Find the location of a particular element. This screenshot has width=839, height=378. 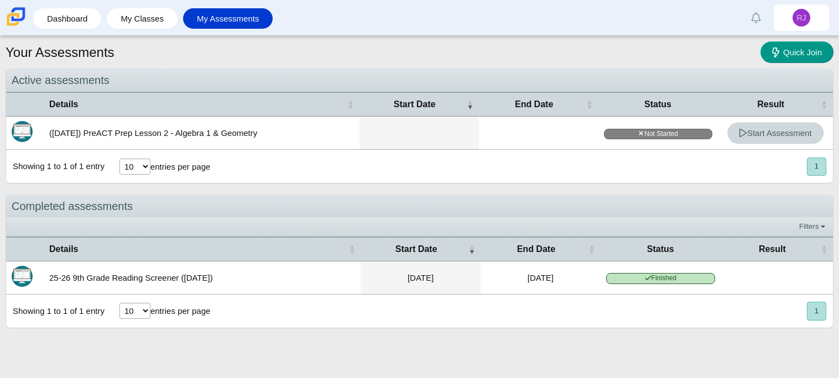

time: Aug 21, 2025 at 12:22 PM is located at coordinates (540, 278).